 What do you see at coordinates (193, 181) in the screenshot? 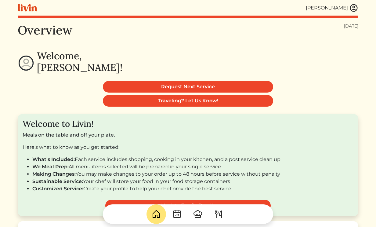
I see `li: Your chef will store your food in your food storage containers` at bounding box center [193, 181].